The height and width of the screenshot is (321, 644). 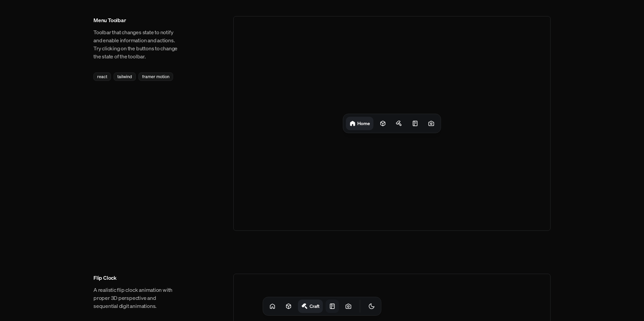 What do you see at coordinates (156, 77) in the screenshot?
I see `div: framer motion` at bounding box center [156, 77].